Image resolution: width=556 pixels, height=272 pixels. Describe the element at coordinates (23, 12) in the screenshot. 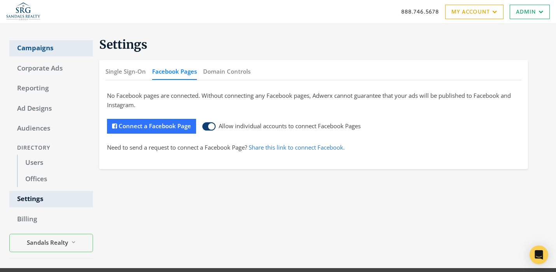

I see `img: Adwerx` at that location.